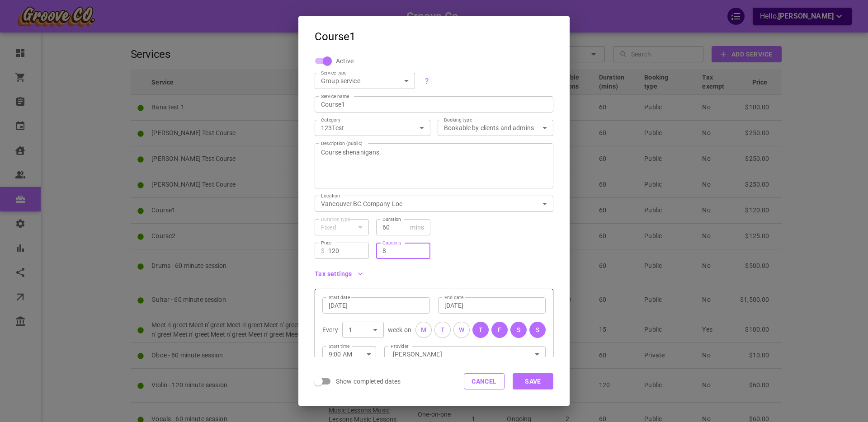  What do you see at coordinates (499, 330) in the screenshot?
I see `div: F` at bounding box center [499, 330].